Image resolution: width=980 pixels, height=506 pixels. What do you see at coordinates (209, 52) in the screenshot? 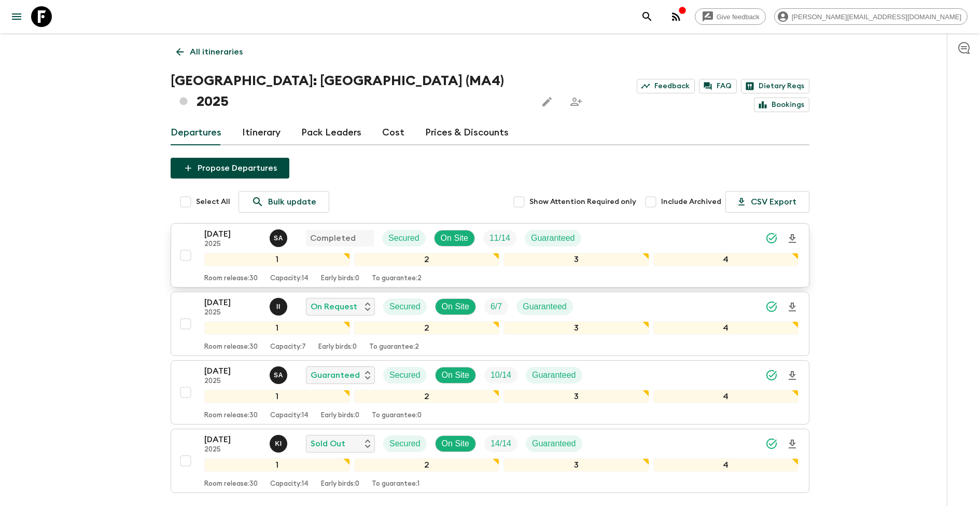
I see `a: All itineraries` at bounding box center [209, 52].